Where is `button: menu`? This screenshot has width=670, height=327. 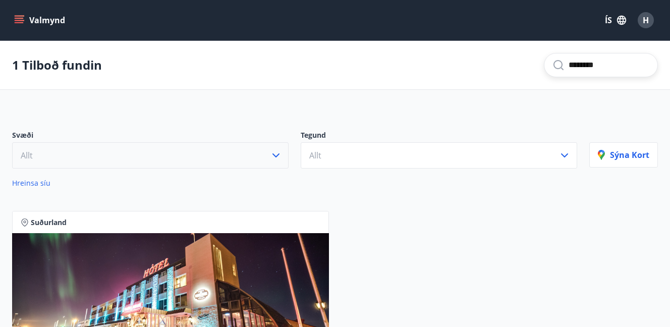
button: menu is located at coordinates (40, 20).